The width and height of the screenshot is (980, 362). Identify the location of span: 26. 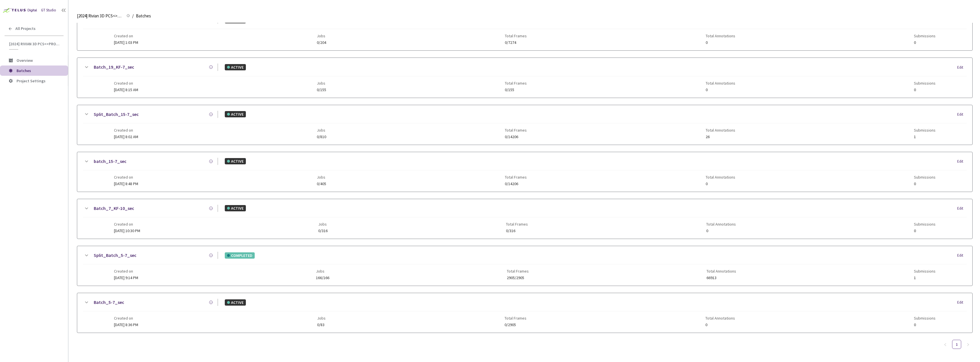
(720, 137).